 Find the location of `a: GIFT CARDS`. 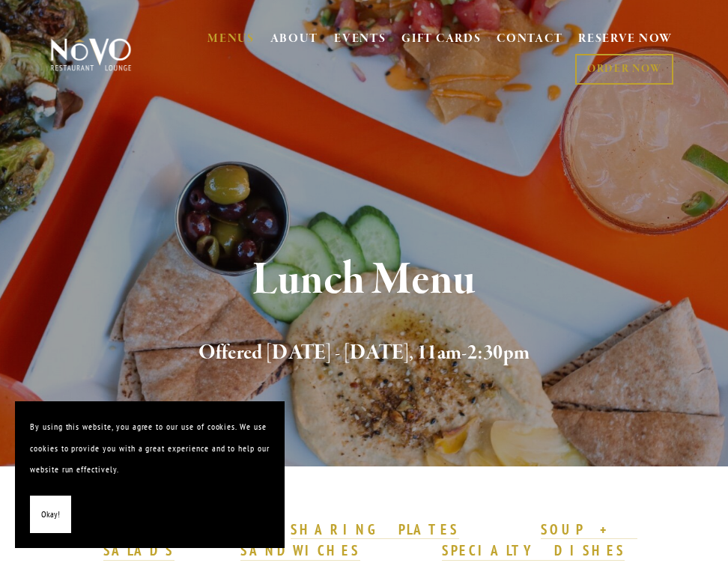

a: GIFT CARDS is located at coordinates (441, 40).